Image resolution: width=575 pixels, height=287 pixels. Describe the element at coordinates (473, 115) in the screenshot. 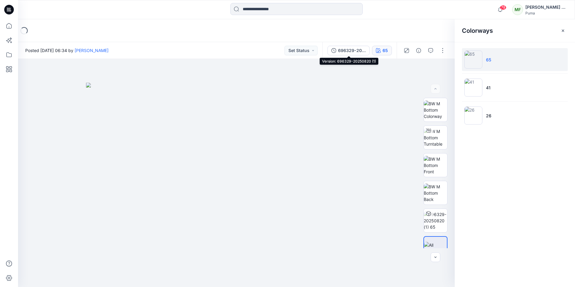

I see `img: 26` at that location.